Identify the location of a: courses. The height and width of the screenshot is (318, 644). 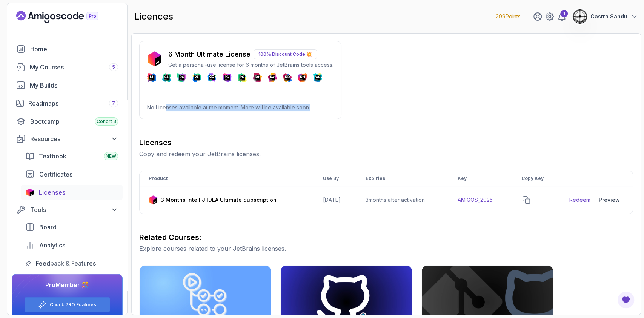
(67, 67).